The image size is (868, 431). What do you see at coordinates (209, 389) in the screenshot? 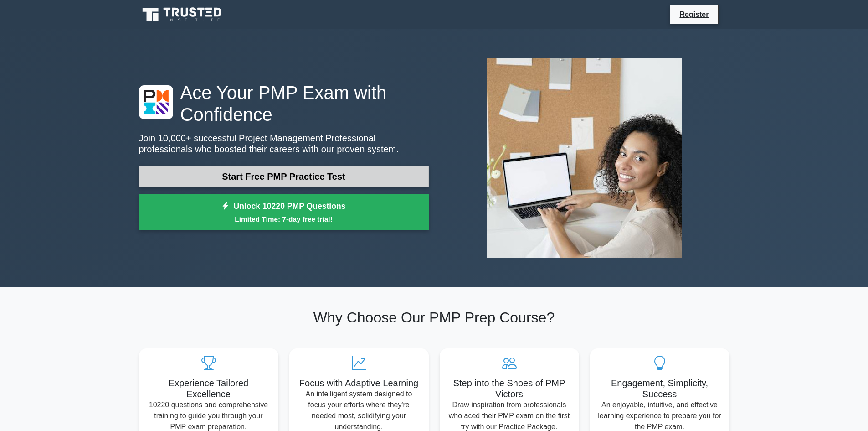
I see `h5: Experience Tailored Excellence` at bounding box center [209, 389].